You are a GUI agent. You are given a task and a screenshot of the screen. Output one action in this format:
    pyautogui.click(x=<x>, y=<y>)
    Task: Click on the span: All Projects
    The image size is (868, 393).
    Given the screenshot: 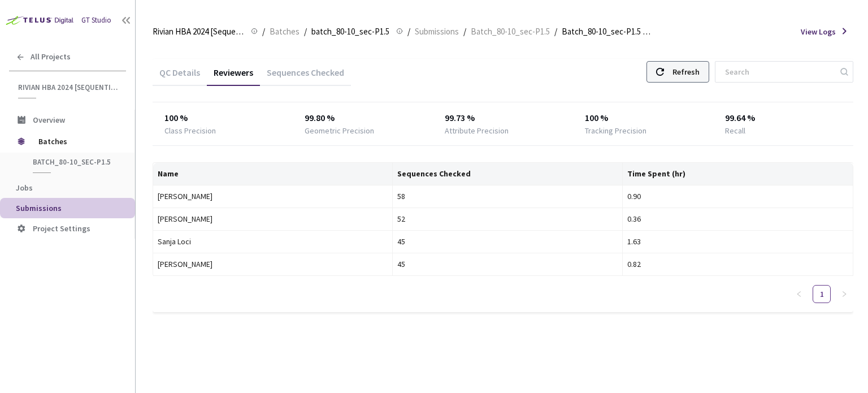 What is the action you would take?
    pyautogui.click(x=50, y=57)
    